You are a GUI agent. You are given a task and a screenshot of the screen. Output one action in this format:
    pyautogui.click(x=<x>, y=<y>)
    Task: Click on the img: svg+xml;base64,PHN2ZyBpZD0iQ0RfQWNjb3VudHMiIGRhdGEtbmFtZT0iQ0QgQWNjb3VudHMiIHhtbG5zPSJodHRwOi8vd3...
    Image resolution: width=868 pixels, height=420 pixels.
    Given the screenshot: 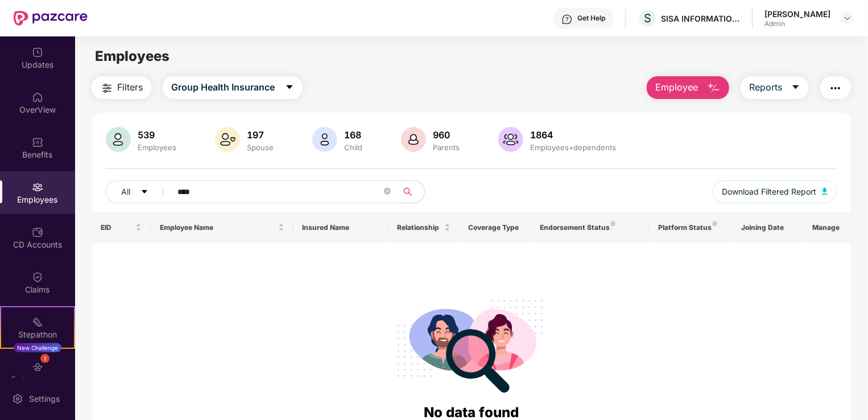 What is the action you would take?
    pyautogui.click(x=38, y=232)
    